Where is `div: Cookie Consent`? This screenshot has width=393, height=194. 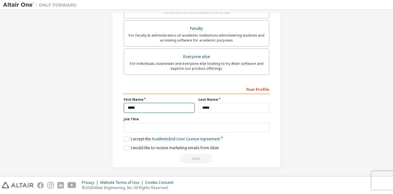
div: Cookie Consent is located at coordinates (161, 183).